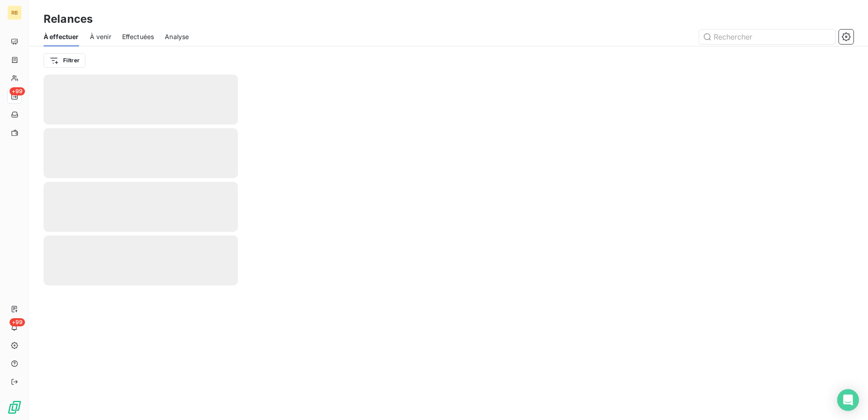  I want to click on span: À venir, so click(100, 37).